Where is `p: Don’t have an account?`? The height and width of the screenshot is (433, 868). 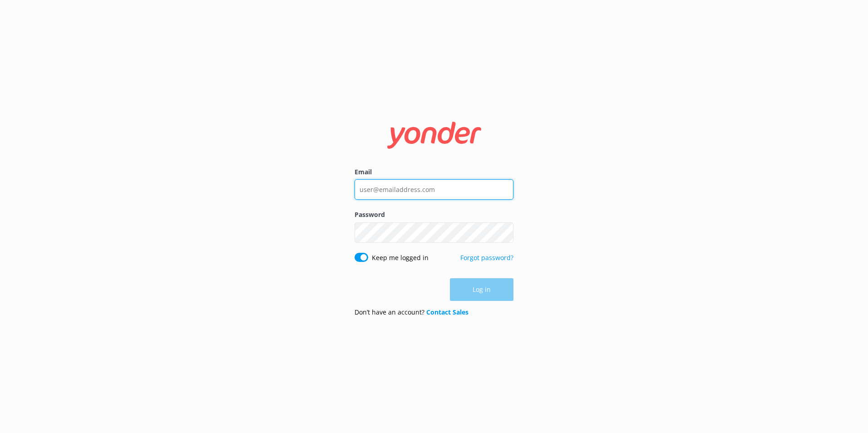 p: Don’t have an account? is located at coordinates (411, 313).